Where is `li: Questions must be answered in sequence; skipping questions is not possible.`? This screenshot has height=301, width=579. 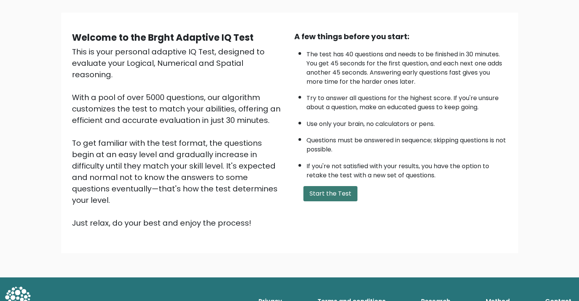 li: Questions must be answered in sequence; skipping questions is not possible. is located at coordinates (407, 143).